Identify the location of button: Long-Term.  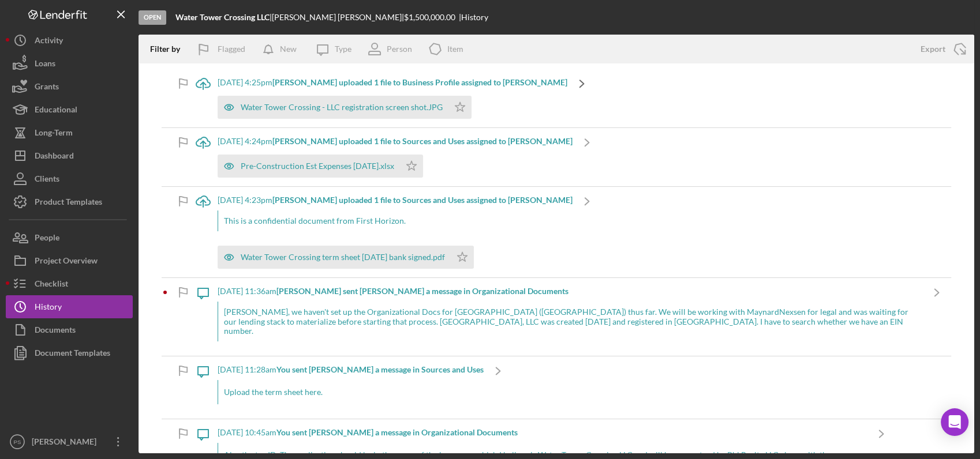
(70, 133).